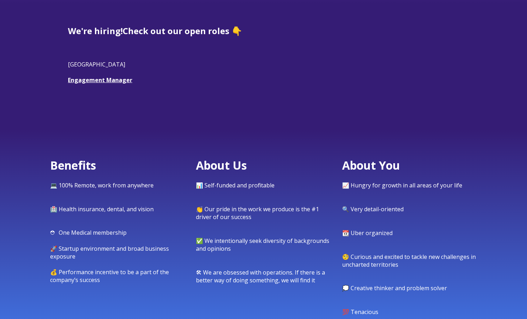 The image size is (527, 319). Describe the element at coordinates (262, 245) in the screenshot. I see `span: ✅ We intentionally seek diversity of backgrounds and opinions` at that location.